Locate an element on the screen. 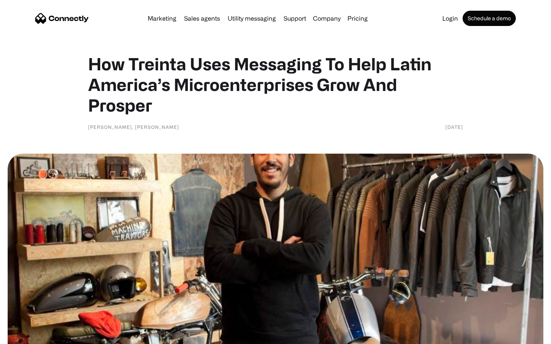 The height and width of the screenshot is (344, 551). a: Utility messaging is located at coordinates (252, 18).